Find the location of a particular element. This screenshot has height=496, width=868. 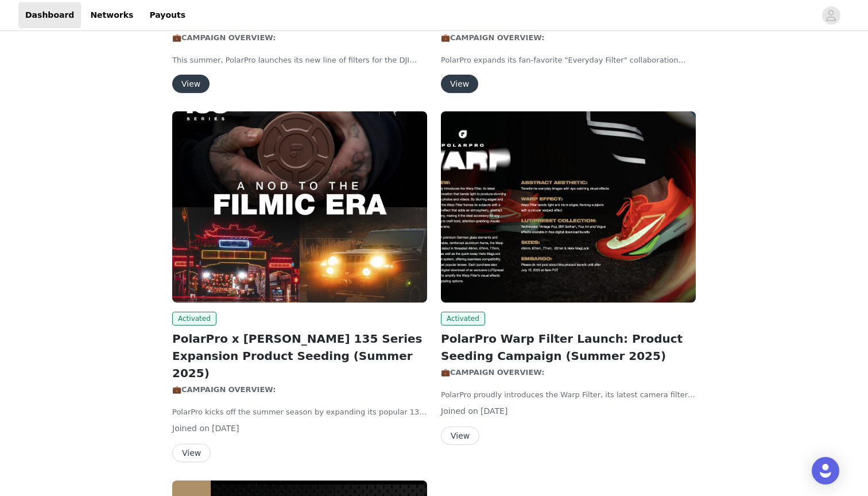

div: Open Intercom Messenger is located at coordinates (825, 471).